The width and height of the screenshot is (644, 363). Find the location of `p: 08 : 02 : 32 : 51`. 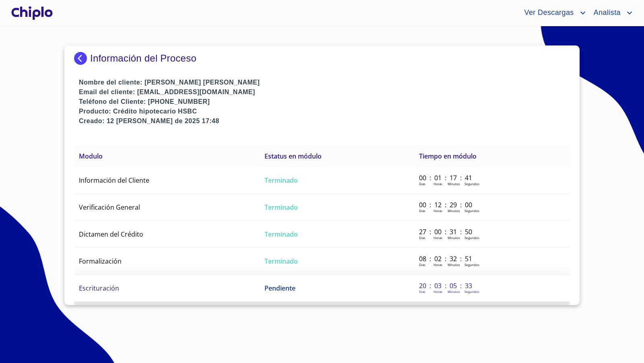

p: 08 : 02 : 32 : 51 is located at coordinates (446, 259).